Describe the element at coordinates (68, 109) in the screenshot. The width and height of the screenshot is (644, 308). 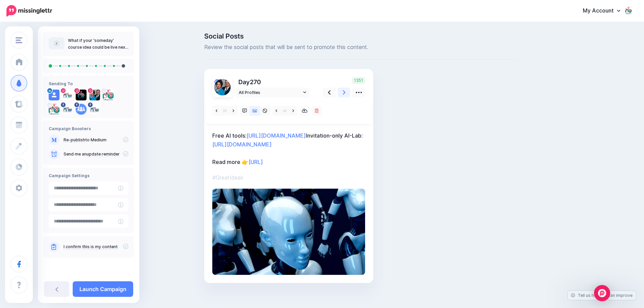
I see `img: 294509350_190604856646415_2032404382809120838_n-bsa139595.jpg` at that location.